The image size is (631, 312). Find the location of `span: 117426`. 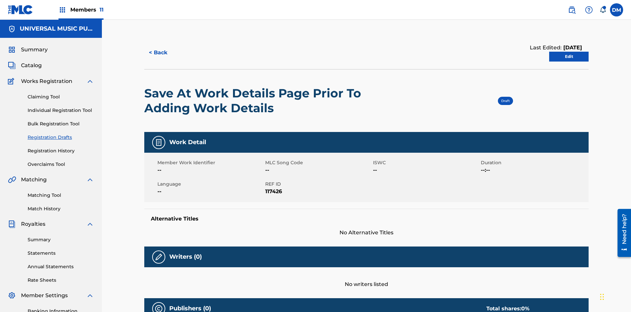

span: 117426 is located at coordinates (318, 191).